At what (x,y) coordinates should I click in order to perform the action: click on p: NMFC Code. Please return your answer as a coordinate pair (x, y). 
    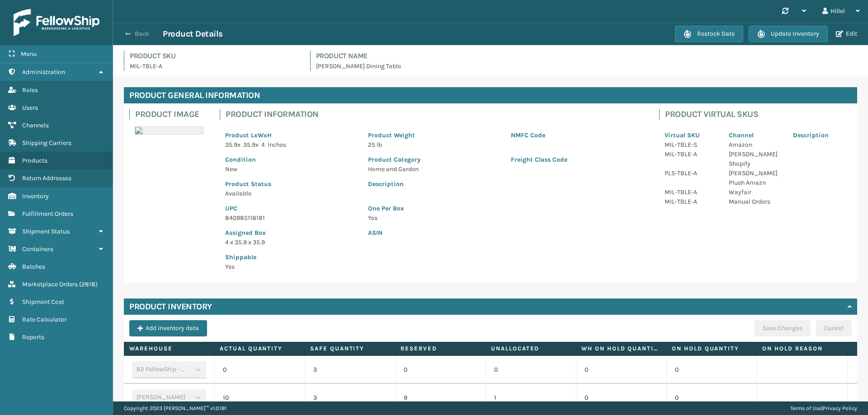
    Looking at the image, I should click on (577, 135).